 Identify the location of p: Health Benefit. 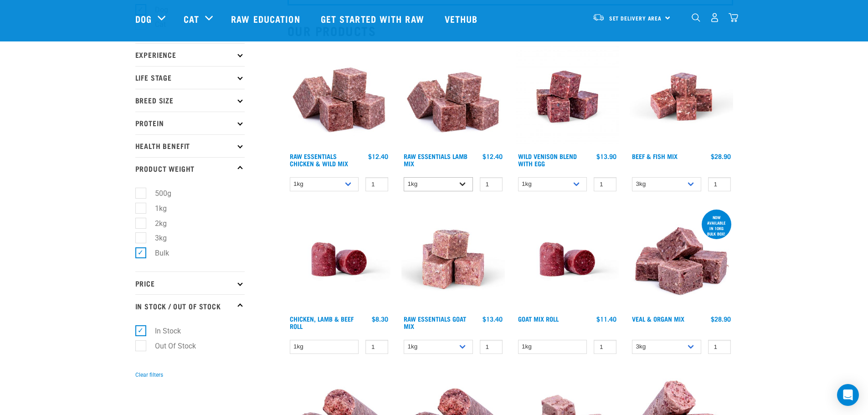
(190, 146).